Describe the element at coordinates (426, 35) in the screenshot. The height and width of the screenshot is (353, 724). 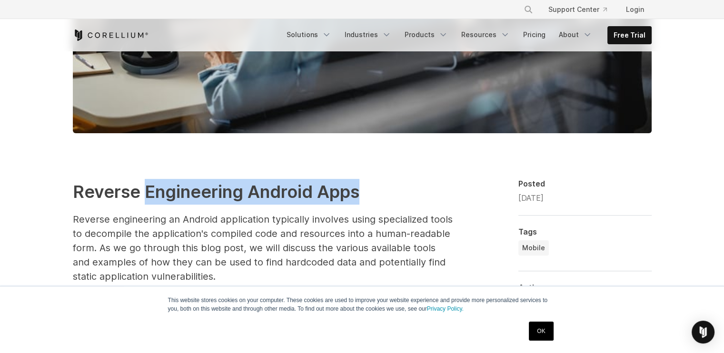
I see `a: Products` at that location.